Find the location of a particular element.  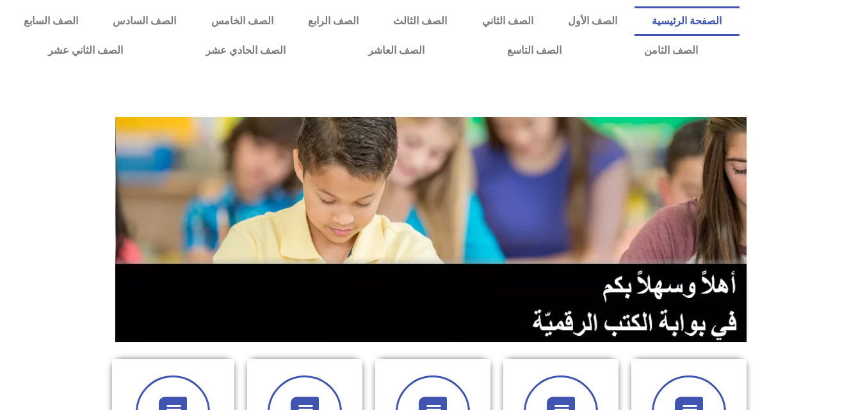

a: الصف الحادي عشر is located at coordinates (245, 51).